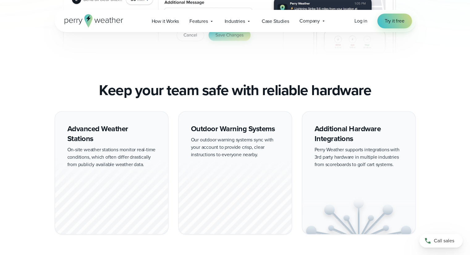 Image resolution: width=470 pixels, height=255 pixels. What do you see at coordinates (165, 21) in the screenshot?
I see `a: How it Works` at bounding box center [165, 21].